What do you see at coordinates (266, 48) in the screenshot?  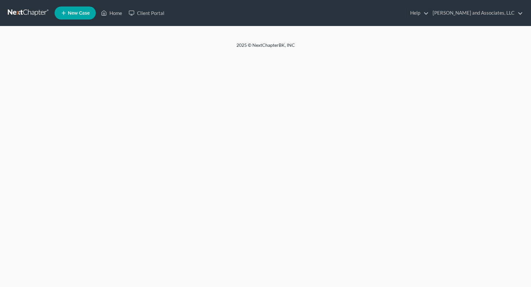 I see `div: 2025 © NextChapterBK, INC` at bounding box center [266, 48].